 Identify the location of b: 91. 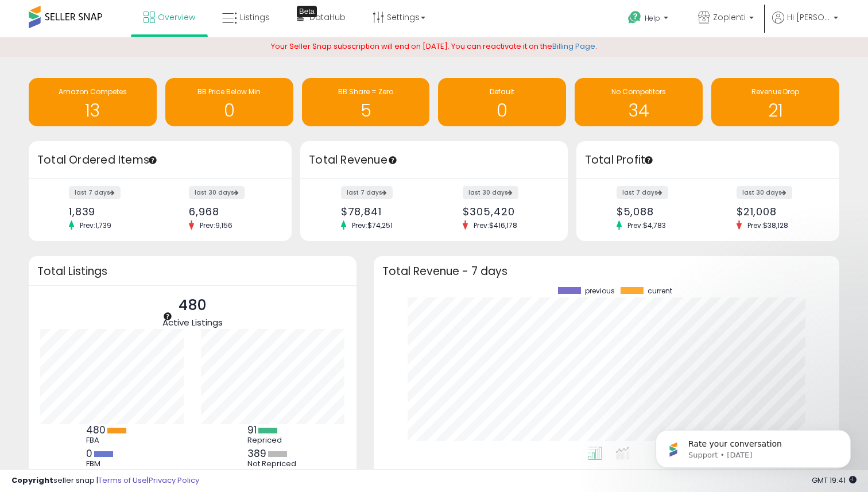
(252, 430).